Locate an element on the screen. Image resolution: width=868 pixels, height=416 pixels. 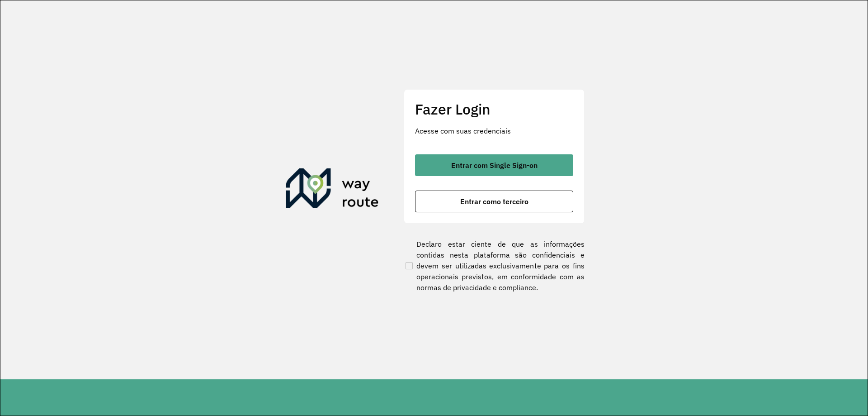
label: Declaro estar ciente de que as informações contidas nesta plataforma são confidenciais e devem se... is located at coordinates (494, 266).